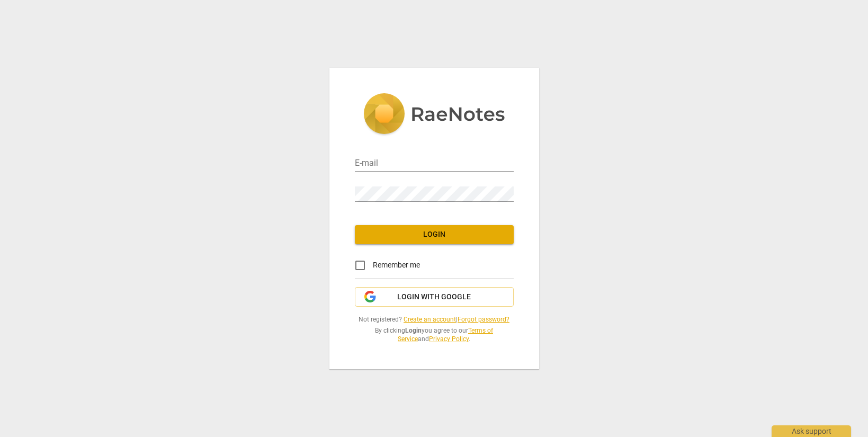 This screenshot has height=437, width=868. What do you see at coordinates (484, 319) in the screenshot?
I see `a: Forgot password?` at bounding box center [484, 319].